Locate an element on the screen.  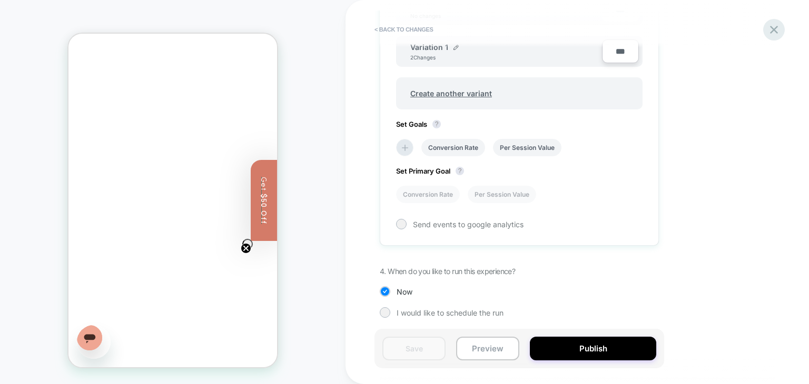
span: Get is located at coordinates (195, 150).